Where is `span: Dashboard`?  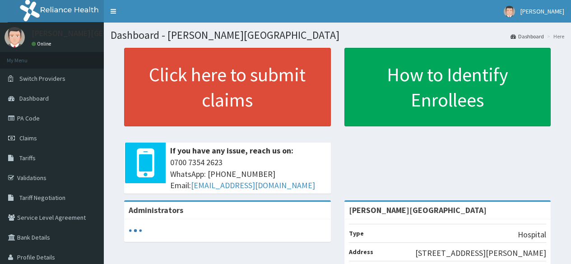 span: Dashboard is located at coordinates (34, 98).